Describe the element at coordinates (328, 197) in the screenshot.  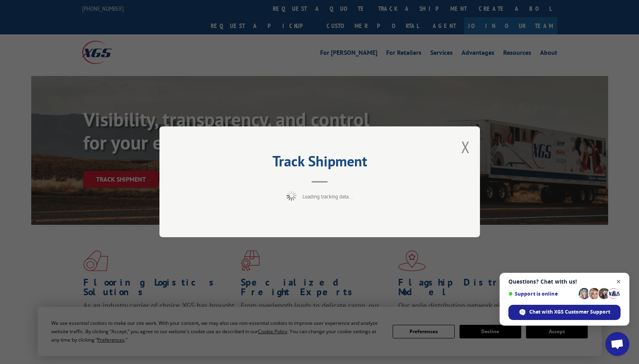
I see `span: Loading tracking data...` at that location.